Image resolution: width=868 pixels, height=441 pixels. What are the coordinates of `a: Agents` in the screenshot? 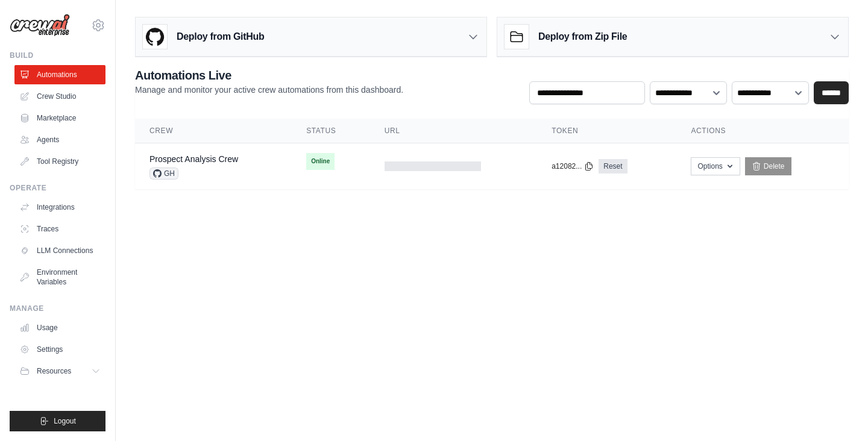 It's located at (59, 139).